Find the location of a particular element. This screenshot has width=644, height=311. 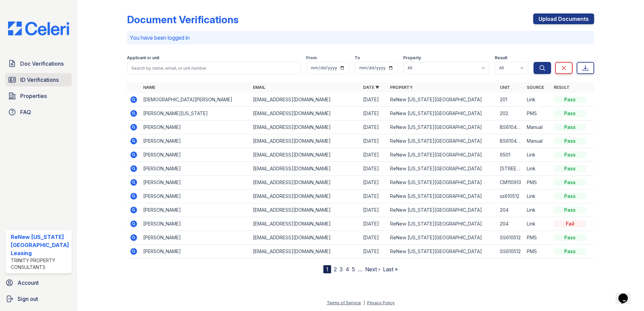

div: Trinity Property Consultants is located at coordinates (40, 264).